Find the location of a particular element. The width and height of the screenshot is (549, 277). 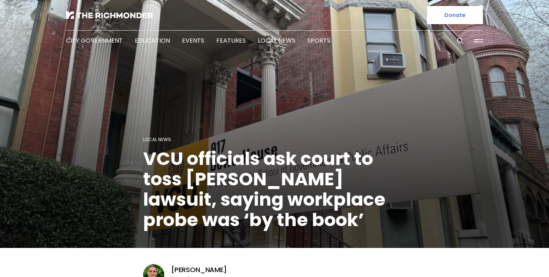

img: The Richmonder is located at coordinates (110, 15).